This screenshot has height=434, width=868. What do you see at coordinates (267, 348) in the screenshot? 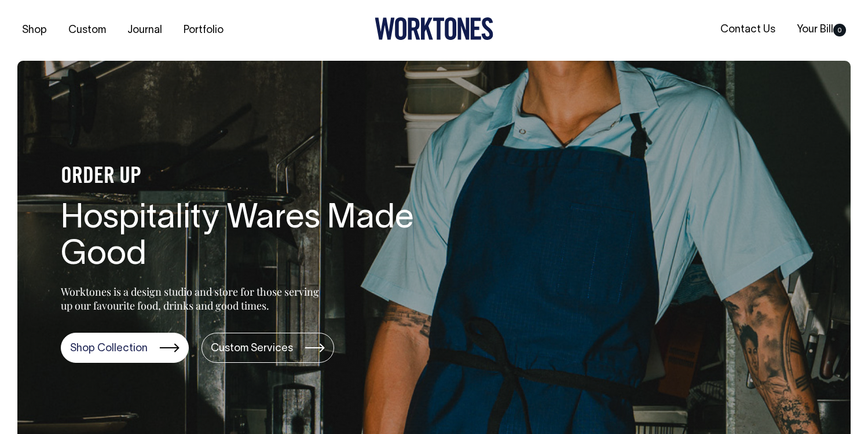
I see `a: Custom Services` at bounding box center [267, 348].